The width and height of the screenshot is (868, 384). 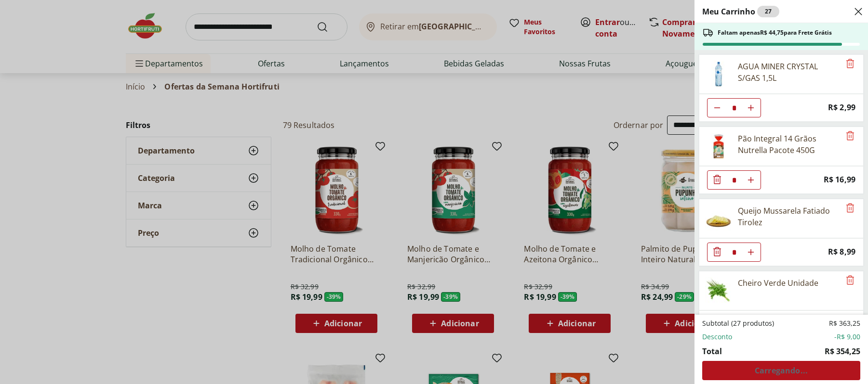 What do you see at coordinates (777, 283) in the screenshot?
I see `div: Cheiro Verde Unidade` at bounding box center [777, 283].